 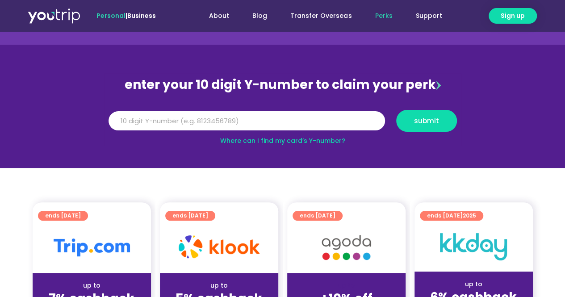 What do you see at coordinates (427, 121) in the screenshot?
I see `button: submit` at bounding box center [427, 121].